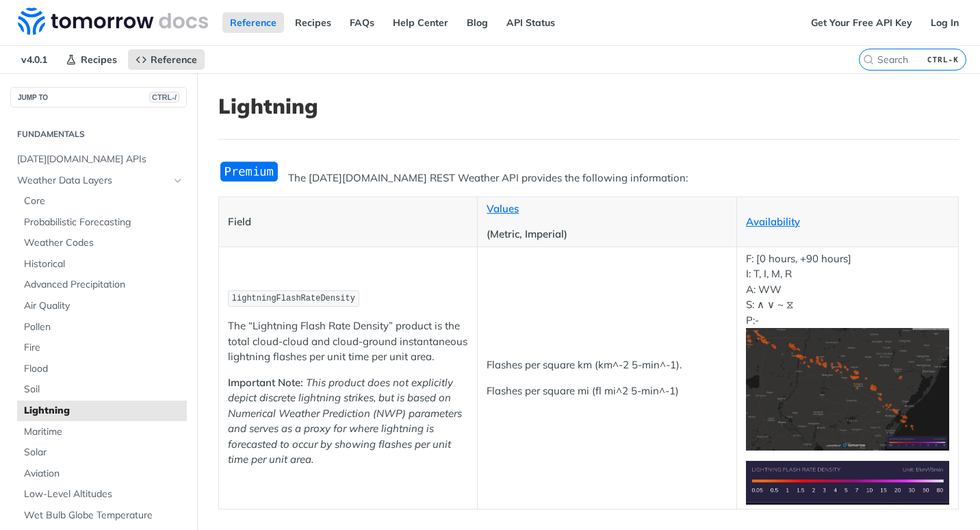 This screenshot has height=530, width=980. What do you see at coordinates (773, 221) in the screenshot?
I see `a: Availability` at bounding box center [773, 221].